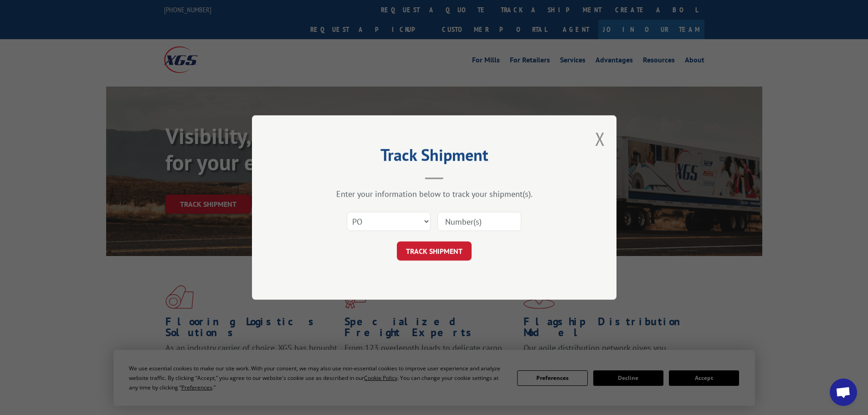 Image resolution: width=868 pixels, height=415 pixels. What do you see at coordinates (434, 157) in the screenshot?
I see `h2: Track Shipment` at bounding box center [434, 157].